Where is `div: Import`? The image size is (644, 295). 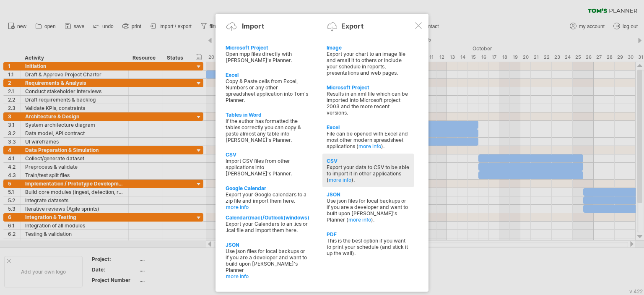
div: Import is located at coordinates (253, 26).